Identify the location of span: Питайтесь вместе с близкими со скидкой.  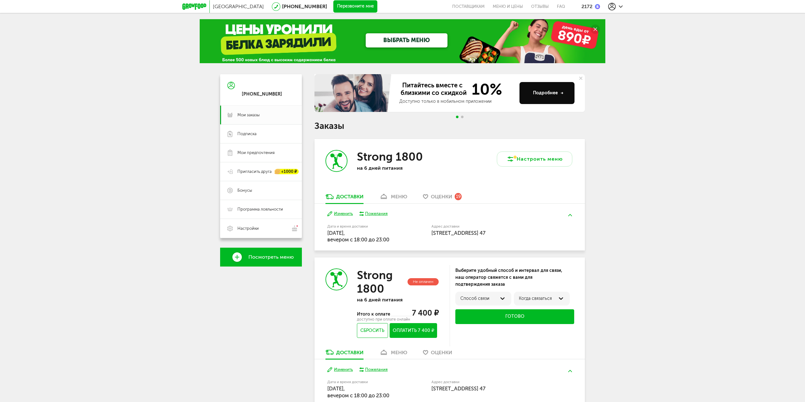
(434, 89).